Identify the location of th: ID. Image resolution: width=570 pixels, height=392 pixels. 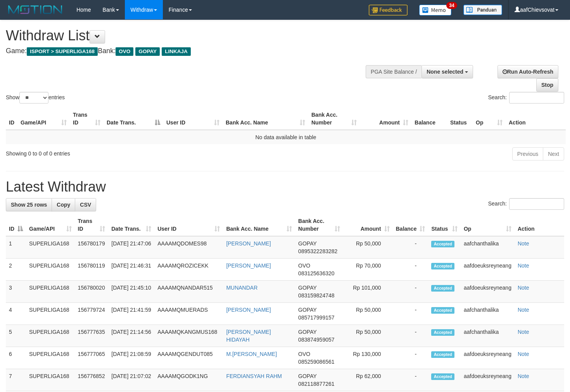
(12, 119).